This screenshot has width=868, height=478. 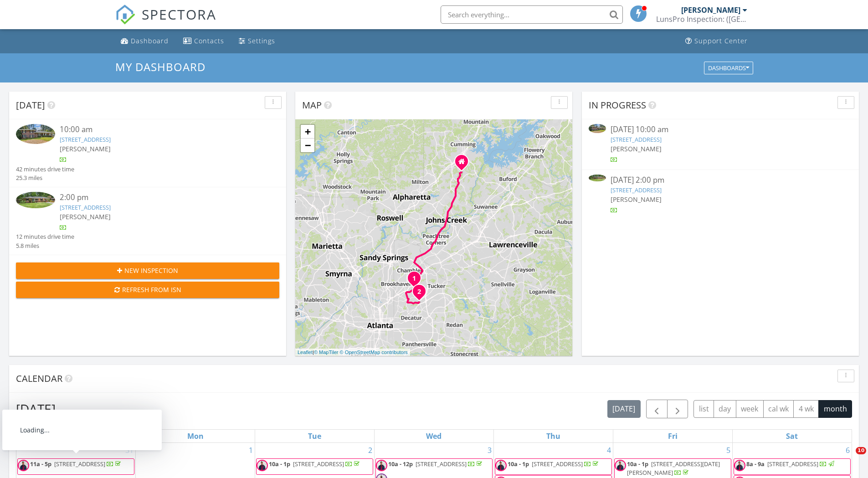 I want to click on span: 10a - 12p, so click(x=401, y=463).